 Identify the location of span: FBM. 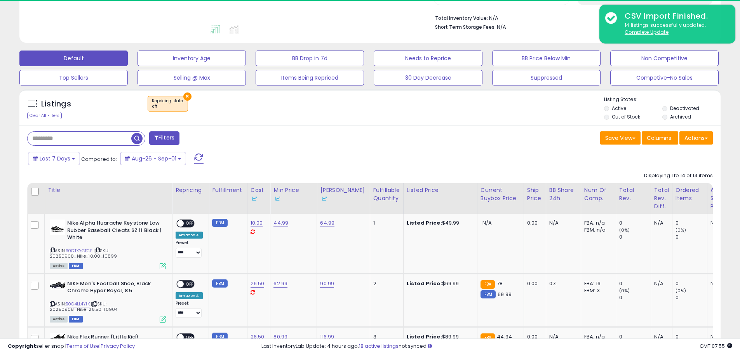
(76, 319).